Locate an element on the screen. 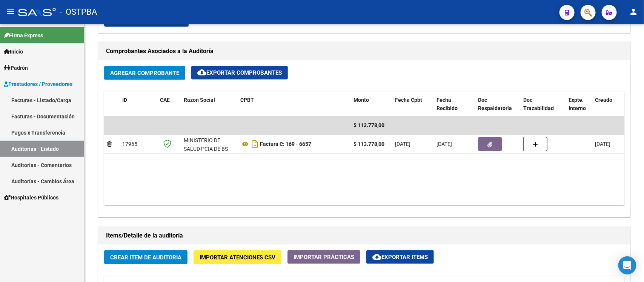 The height and width of the screenshot is (282, 644). span: Importar Prácticas is located at coordinates (323, 257).